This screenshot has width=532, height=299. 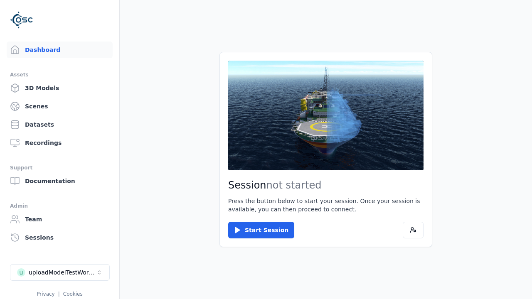 What do you see at coordinates (59, 220) in the screenshot?
I see `a: Team` at bounding box center [59, 220].